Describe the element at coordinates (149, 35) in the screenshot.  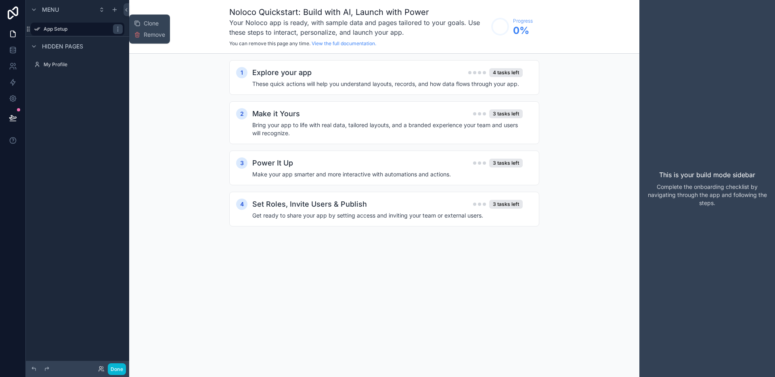
I see `button: Remove` at that location.